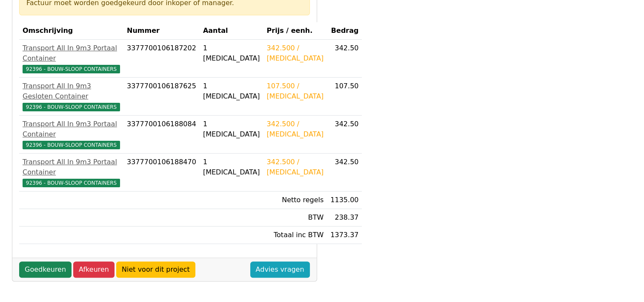 This screenshot has height=302, width=644. What do you see at coordinates (71, 96) in the screenshot?
I see `a: Transport All In 9m3 Gesloten Container92396 - BOUW-SLOOP CONTAINERS` at bounding box center [71, 96].